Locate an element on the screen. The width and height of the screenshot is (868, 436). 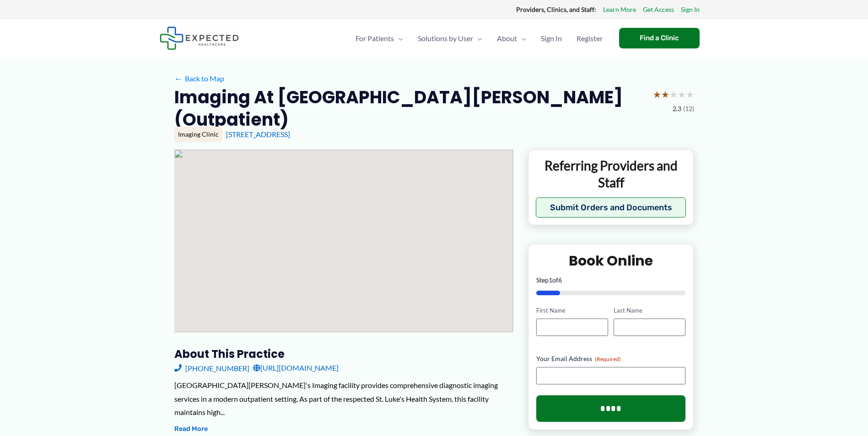
h2: Book Online is located at coordinates (611, 261).